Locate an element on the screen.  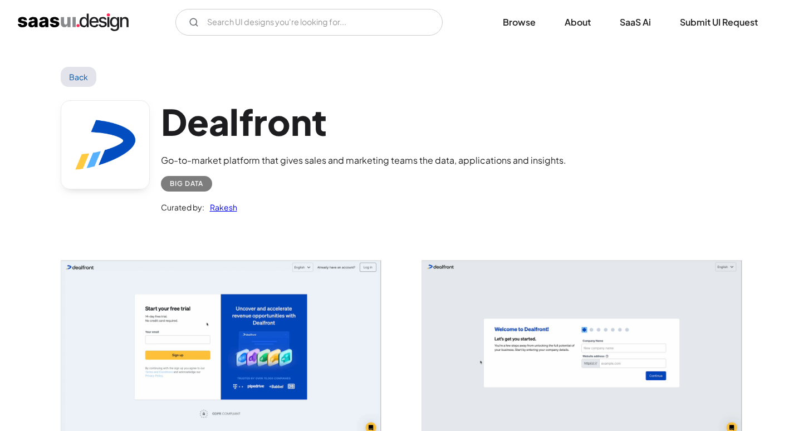
a: home is located at coordinates (73, 22).